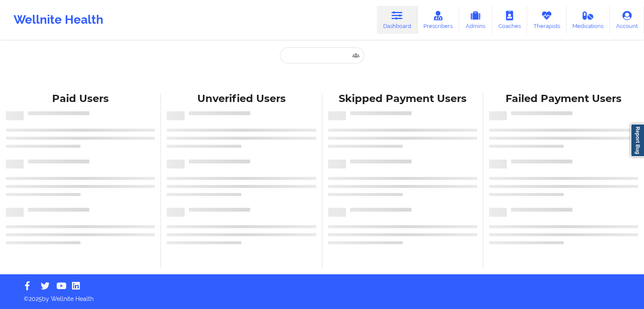 Image resolution: width=644 pixels, height=309 pixels. What do you see at coordinates (241, 99) in the screenshot?
I see `div: Unverified Users` at bounding box center [241, 99].